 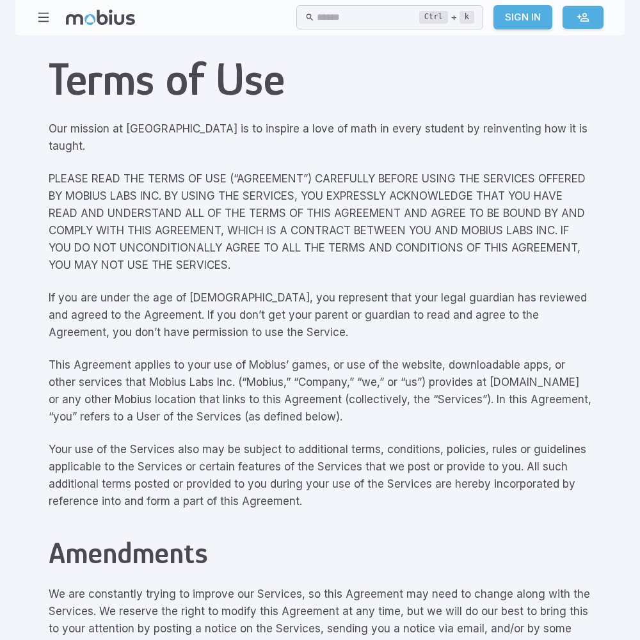 What do you see at coordinates (320, 222) in the screenshot?
I see `p: PLEASE READ THE TERMS OF USE (“AGREEMENT”) CAREFULLY BEFORE USING THE SERVICES OFFERED BY MOBIUS ...` at bounding box center [320, 222].